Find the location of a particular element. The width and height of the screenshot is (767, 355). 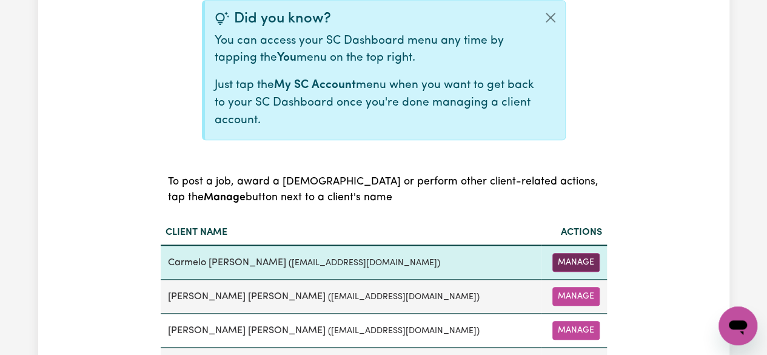

th: Actions is located at coordinates (574, 232).